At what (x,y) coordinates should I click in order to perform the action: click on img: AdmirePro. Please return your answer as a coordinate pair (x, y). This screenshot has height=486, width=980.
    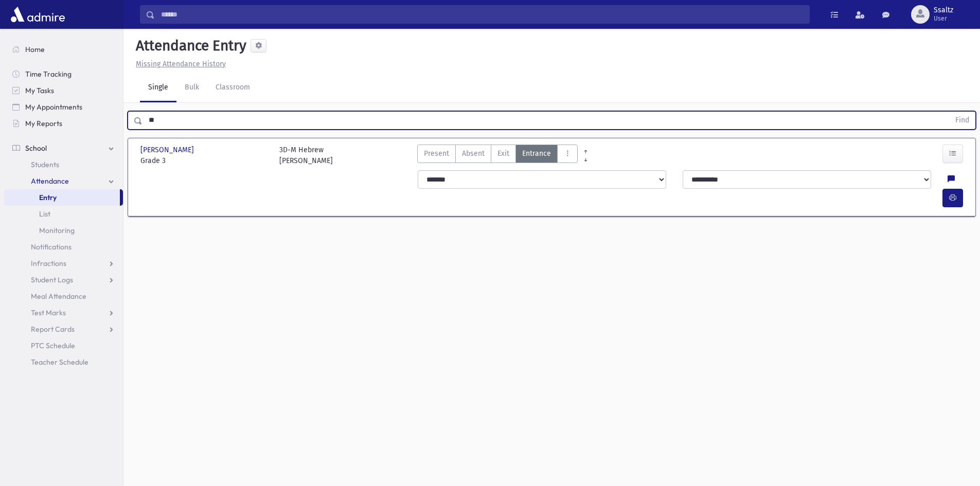
    Looking at the image, I should click on (37, 14).